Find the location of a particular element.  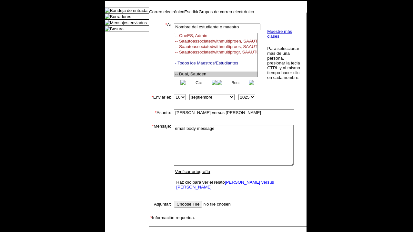

a: Bcc: is located at coordinates (236, 83).